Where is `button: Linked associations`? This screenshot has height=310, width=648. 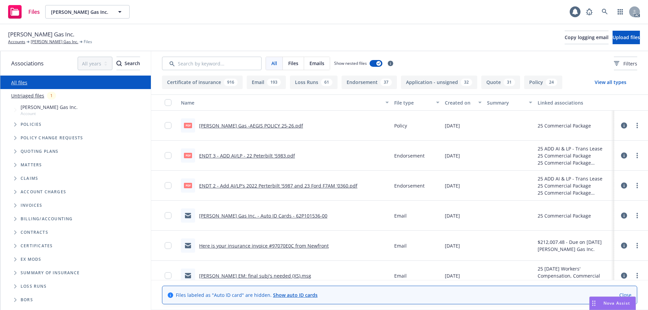
button: Linked associations is located at coordinates (574, 103).